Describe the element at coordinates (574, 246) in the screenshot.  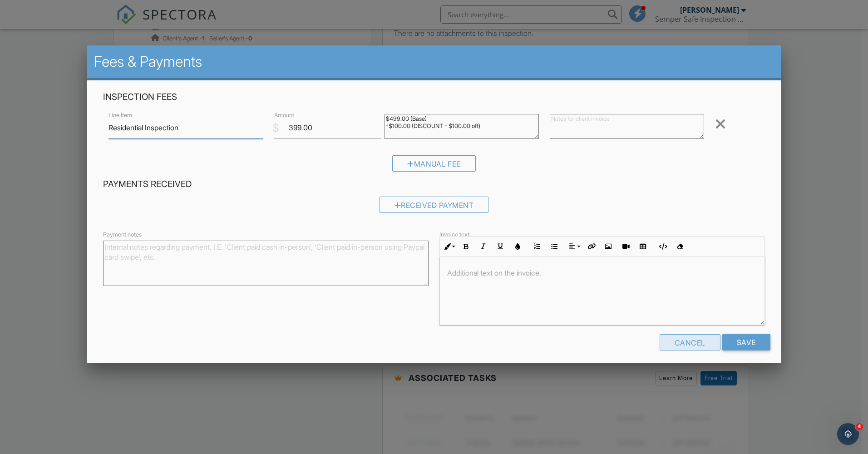
I see `button: Align` at that location.